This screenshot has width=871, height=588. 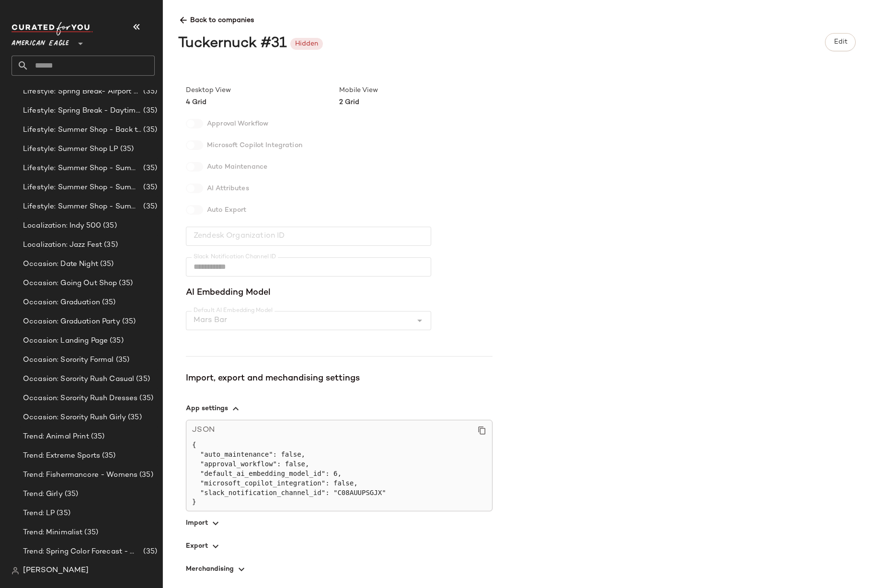 What do you see at coordinates (82, 168) in the screenshot?
I see `span: Lifestyle: Summer Shop - Summer Abroad` at bounding box center [82, 168].